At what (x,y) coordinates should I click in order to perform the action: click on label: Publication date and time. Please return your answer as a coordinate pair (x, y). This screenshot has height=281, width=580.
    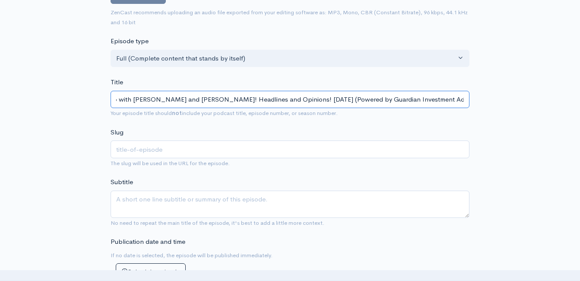
    Looking at the image, I should click on (148, 241).